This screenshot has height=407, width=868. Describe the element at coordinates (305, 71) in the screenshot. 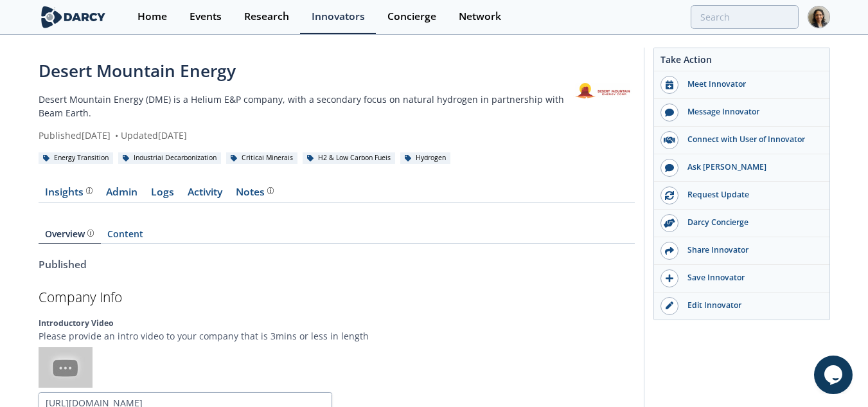

I see `div: Desert Mountain Energy` at that location.